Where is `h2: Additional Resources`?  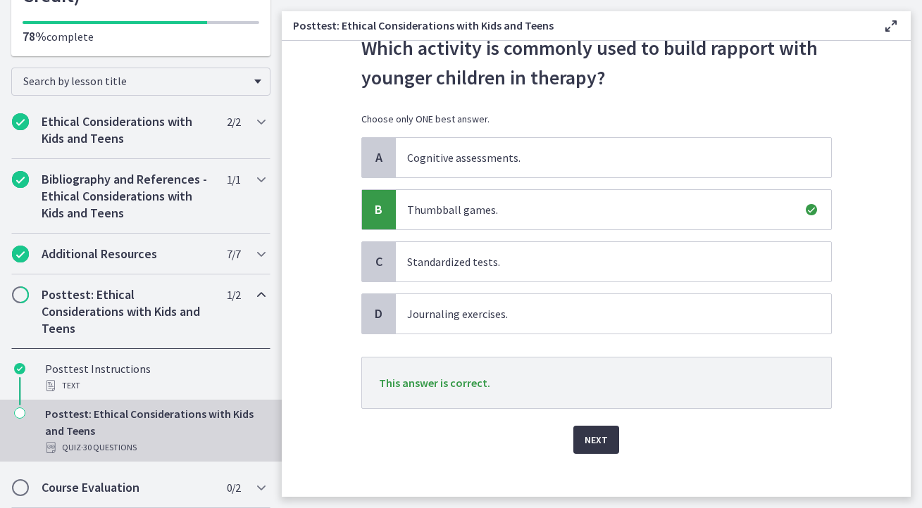
h2: Additional Resources is located at coordinates (127, 254).